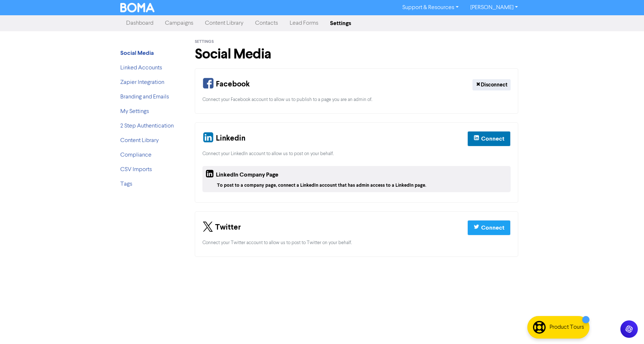  I want to click on span: Settings, so click(204, 42).